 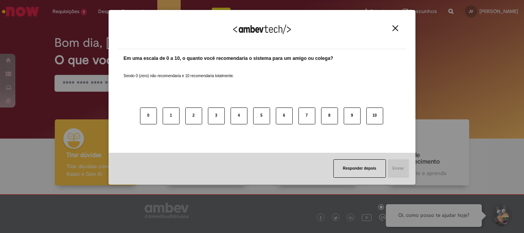 What do you see at coordinates (228, 58) in the screenshot?
I see `label: Em uma escala de 0 a 10, o quanto você recomendaria o sistema para um amigo ou colega?` at bounding box center [228, 58].